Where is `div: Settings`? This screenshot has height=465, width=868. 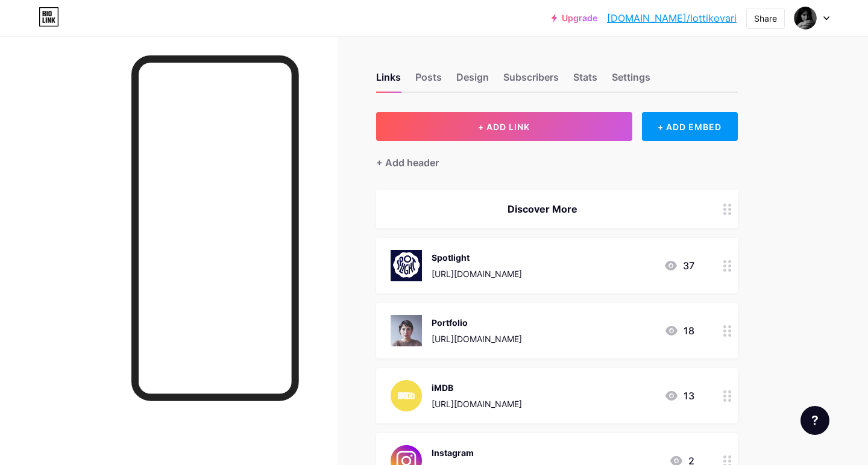 div: Settings is located at coordinates (631, 81).